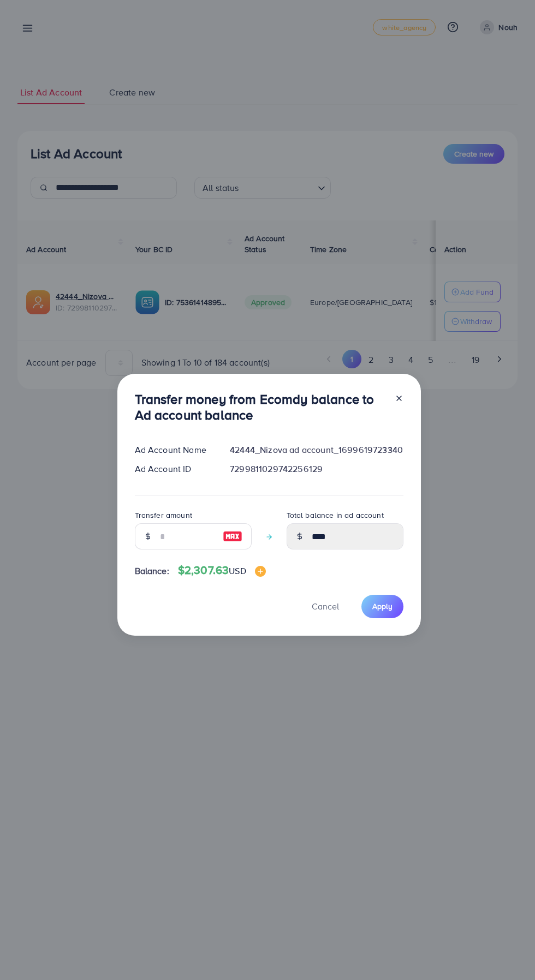 The image size is (535, 980). I want to click on span: Apply, so click(382, 606).